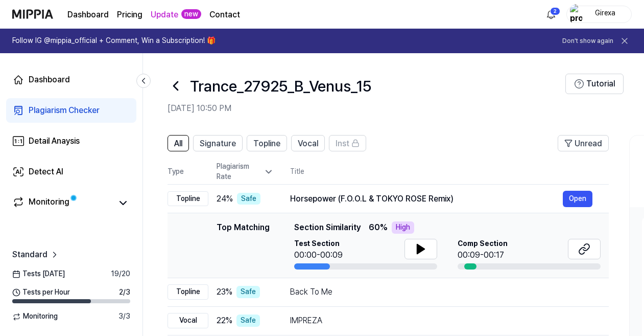 This screenshot has height=336, width=644. What do you see at coordinates (62, 203) in the screenshot?
I see `a: Monitoring` at bounding box center [62, 203].